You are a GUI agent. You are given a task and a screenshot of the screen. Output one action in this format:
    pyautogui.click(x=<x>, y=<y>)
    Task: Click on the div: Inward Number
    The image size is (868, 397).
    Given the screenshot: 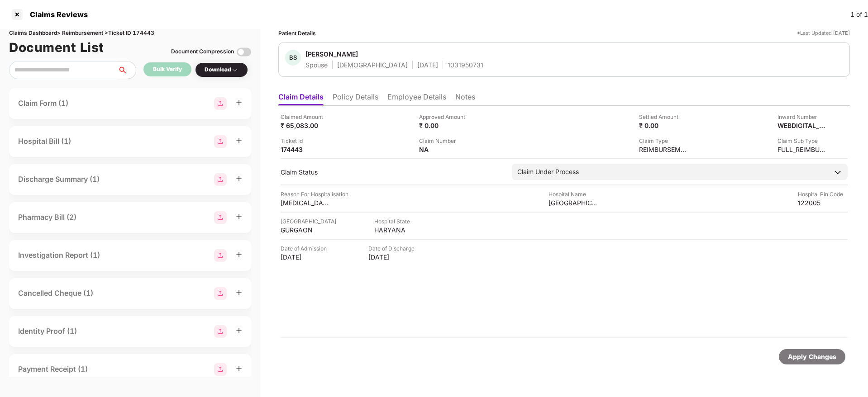 What is the action you would take?
    pyautogui.click(x=802, y=117)
    